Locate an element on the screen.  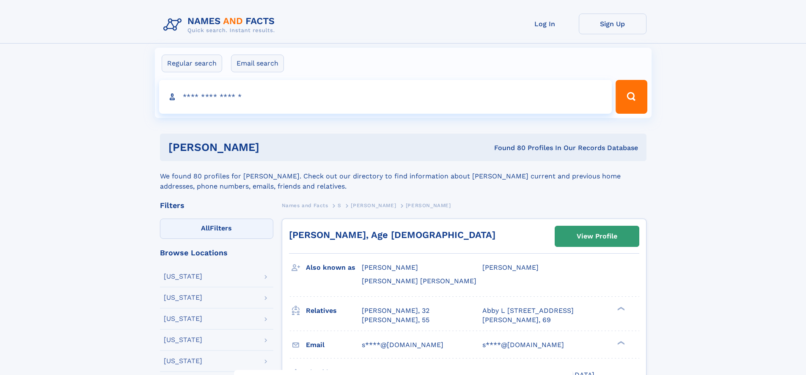
a: View Profile is located at coordinates (597, 236).